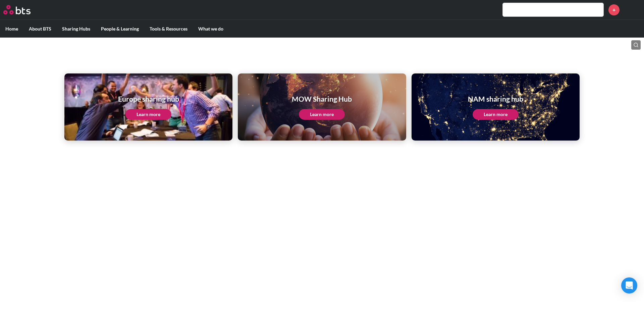  I want to click on a: Profile, so click(632, 10).